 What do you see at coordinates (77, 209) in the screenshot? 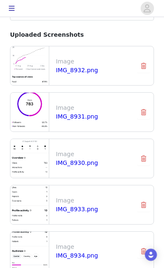
I see `a: IMG_8933.png` at bounding box center [77, 209].